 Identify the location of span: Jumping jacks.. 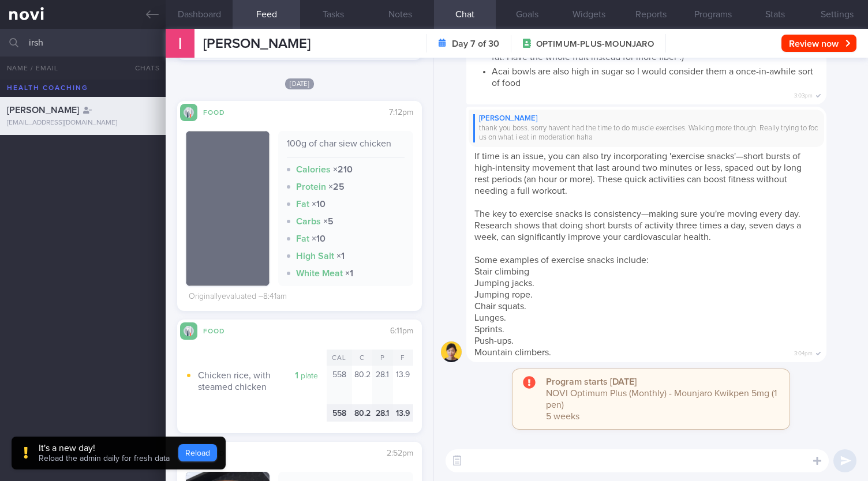
(505, 283).